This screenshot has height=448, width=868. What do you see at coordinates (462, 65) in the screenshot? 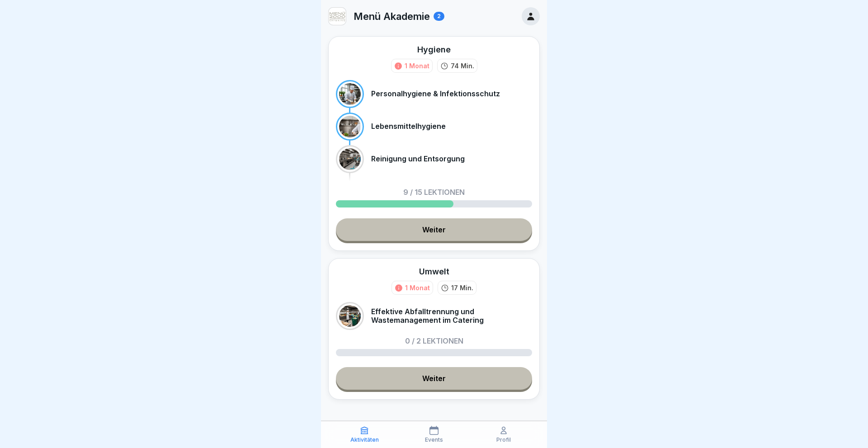
I see `p: 74 Min.` at bounding box center [462, 65].